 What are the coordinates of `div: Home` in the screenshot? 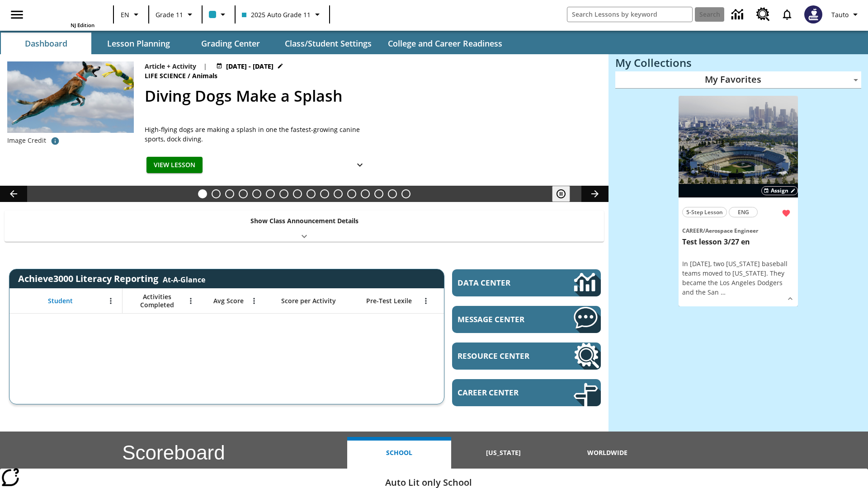 It's located at (65, 15).